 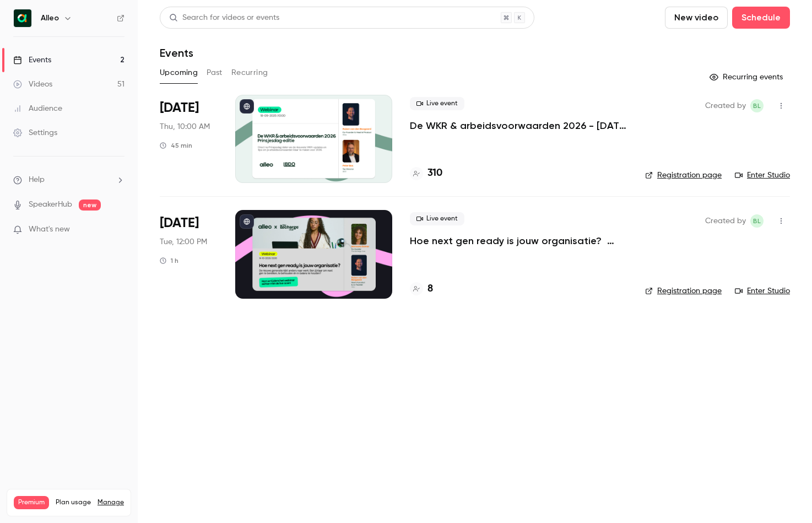 I want to click on a: 8, so click(x=421, y=289).